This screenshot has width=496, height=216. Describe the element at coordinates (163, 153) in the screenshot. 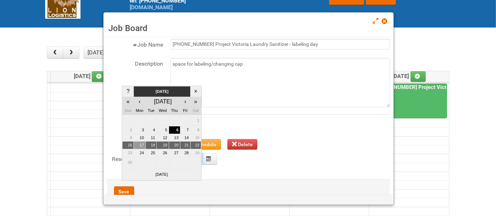

I see `td: 26` at that location.